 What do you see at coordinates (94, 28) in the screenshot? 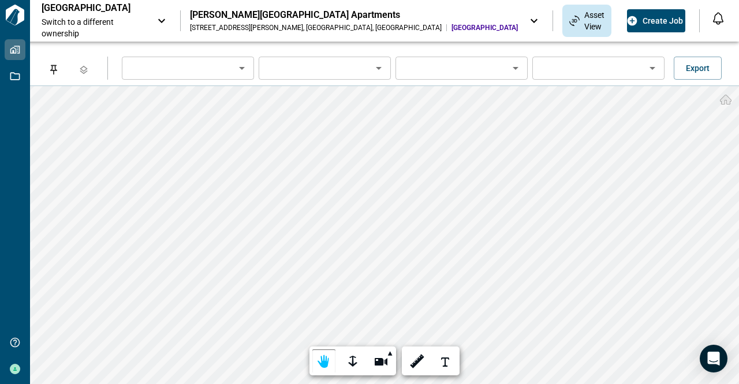
I see `span: Switch to a different ownership` at bounding box center [94, 28].